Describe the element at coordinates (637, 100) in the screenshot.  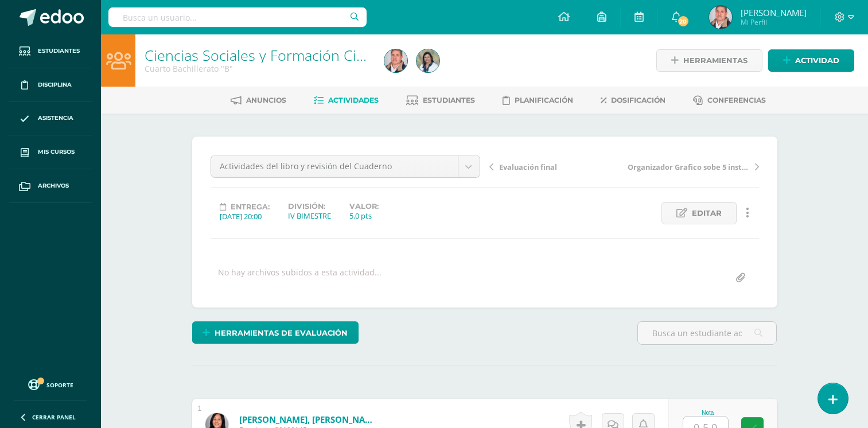
I see `span: Dosificación` at that location.